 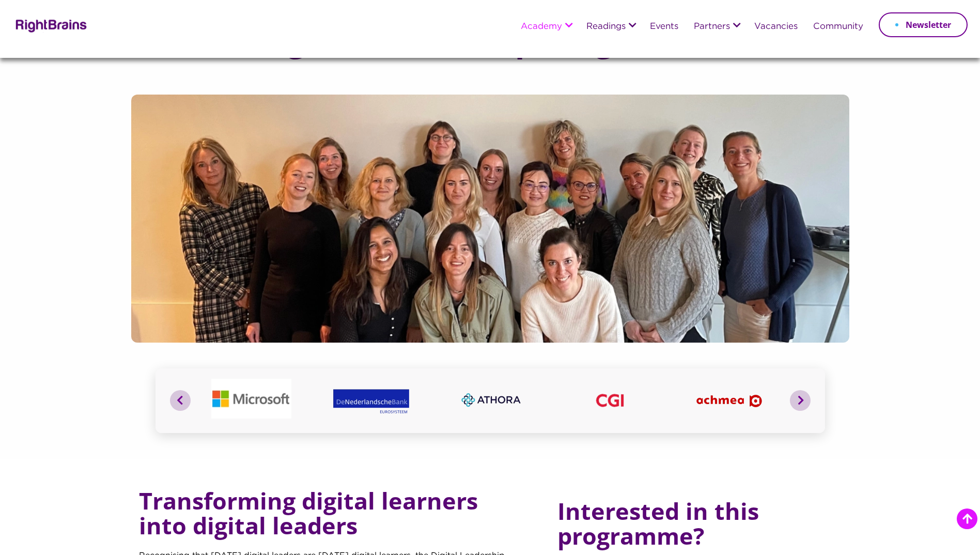 I want to click on a: Academy, so click(x=541, y=27).